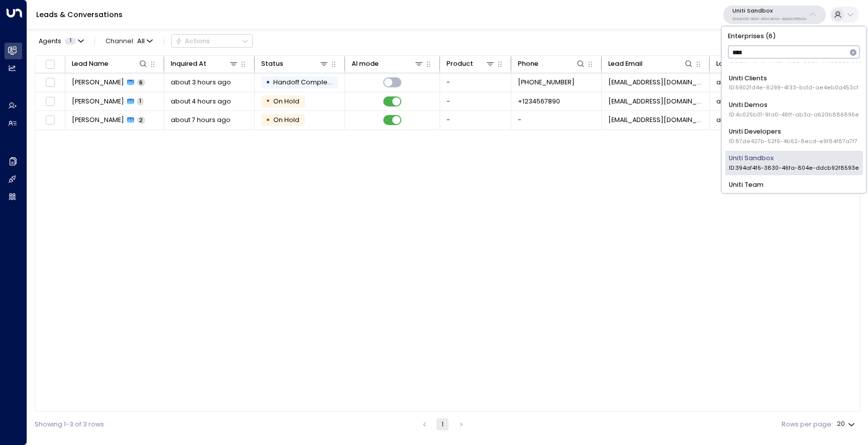  I want to click on div: 20, so click(847, 424).